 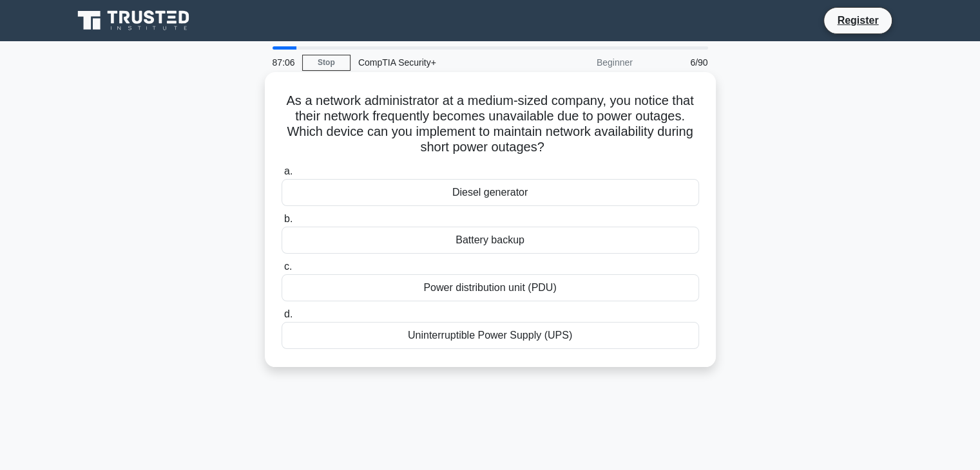 I want to click on span: d., so click(x=288, y=314).